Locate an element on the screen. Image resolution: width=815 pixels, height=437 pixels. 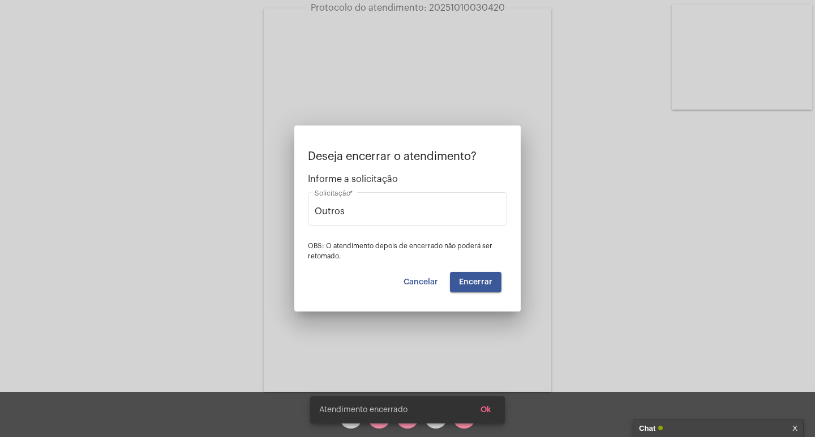
button: Cancelar is located at coordinates (420, 282).